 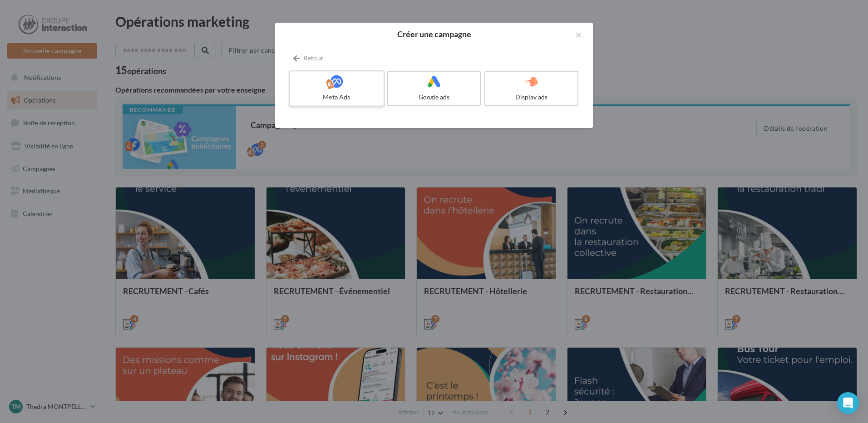 What do you see at coordinates (848, 403) in the screenshot?
I see `div: Open Intercom Messenger` at bounding box center [848, 403].